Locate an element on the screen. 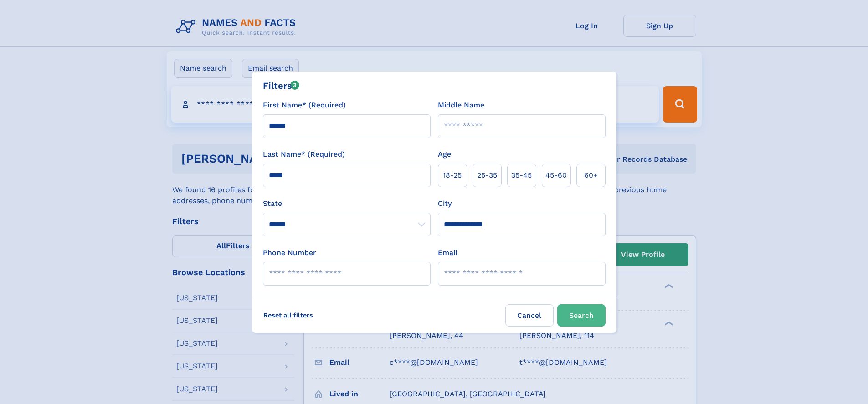  label: State is located at coordinates (347, 203).